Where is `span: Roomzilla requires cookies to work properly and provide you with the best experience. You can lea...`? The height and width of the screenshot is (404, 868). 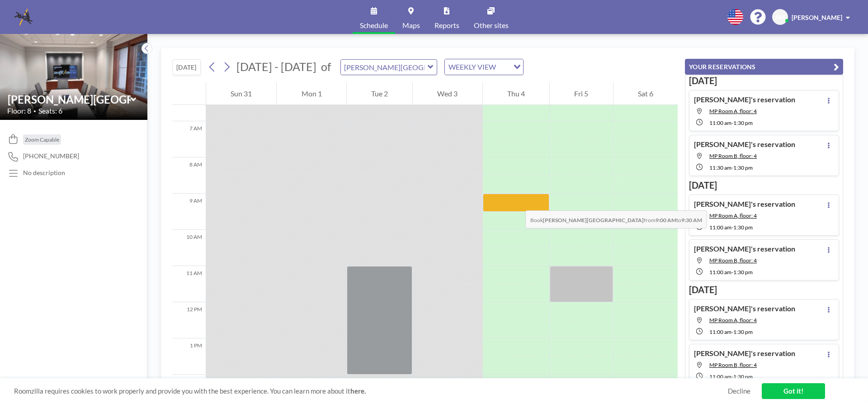
span: Roomzilla requires cookies to work properly and provide you with the best experience. You can lea... is located at coordinates (371, 391).